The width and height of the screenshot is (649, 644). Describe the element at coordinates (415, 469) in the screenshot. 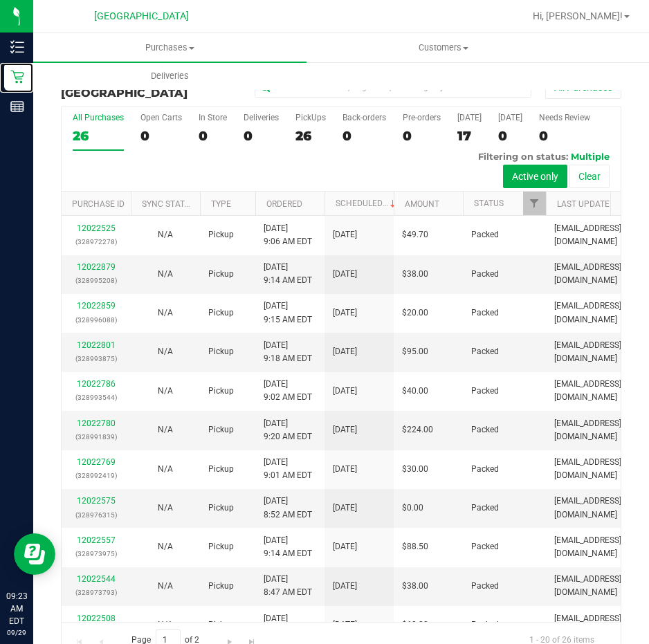

I see `span: $30.00` at that location.